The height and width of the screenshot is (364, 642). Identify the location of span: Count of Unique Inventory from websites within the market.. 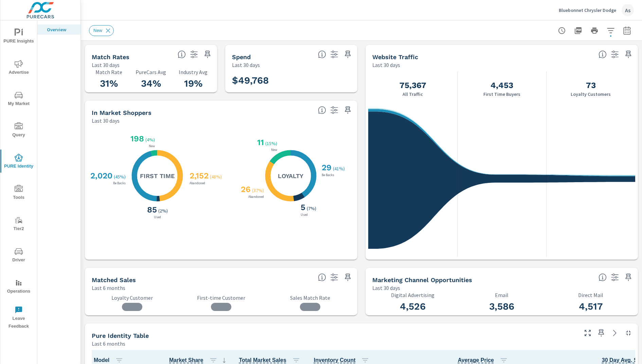
(335, 360).